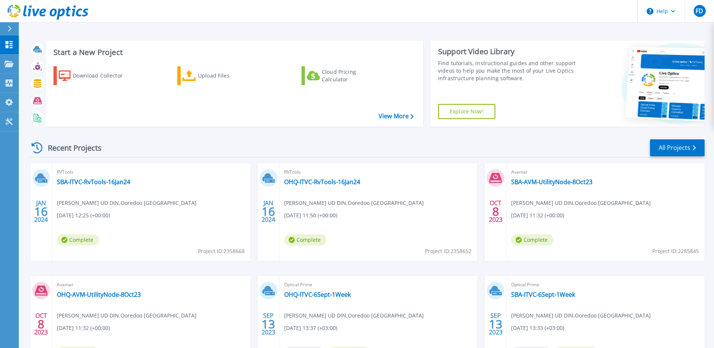 This screenshot has width=714, height=348. I want to click on a: OHQ-ITVC-6Sept-1Week, so click(317, 294).